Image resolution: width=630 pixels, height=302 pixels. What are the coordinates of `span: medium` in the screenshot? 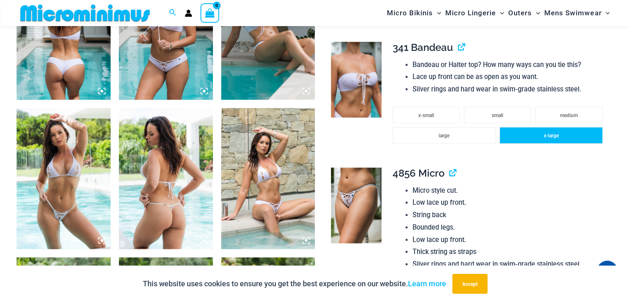 It's located at (568, 115).